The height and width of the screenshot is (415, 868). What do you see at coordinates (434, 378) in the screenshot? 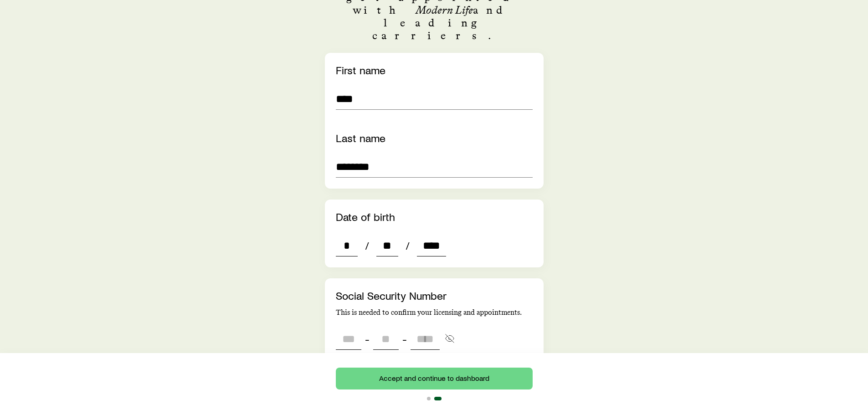
I see `button: Accept and continue to dashboard` at bounding box center [434, 378].